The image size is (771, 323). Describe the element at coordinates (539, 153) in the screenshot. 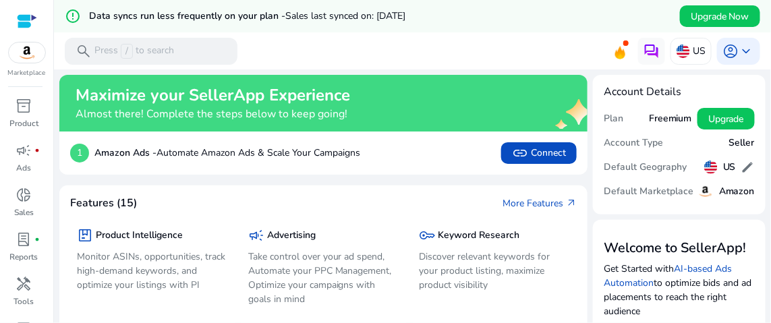

I see `span: Connect` at that location.